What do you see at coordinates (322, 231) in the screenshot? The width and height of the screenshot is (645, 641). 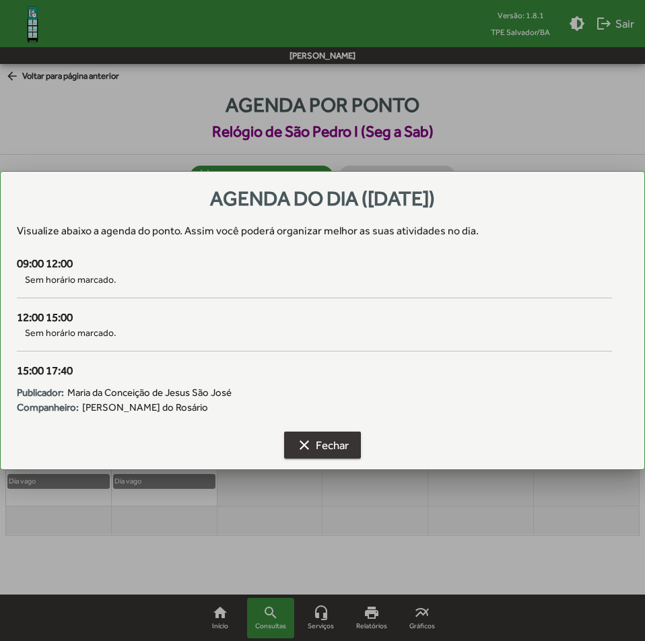 I see `div: Visualize abaixo a agenda do ponto . Assim você poderá organizar melhor as suas atividades no dia.` at bounding box center [322, 231].